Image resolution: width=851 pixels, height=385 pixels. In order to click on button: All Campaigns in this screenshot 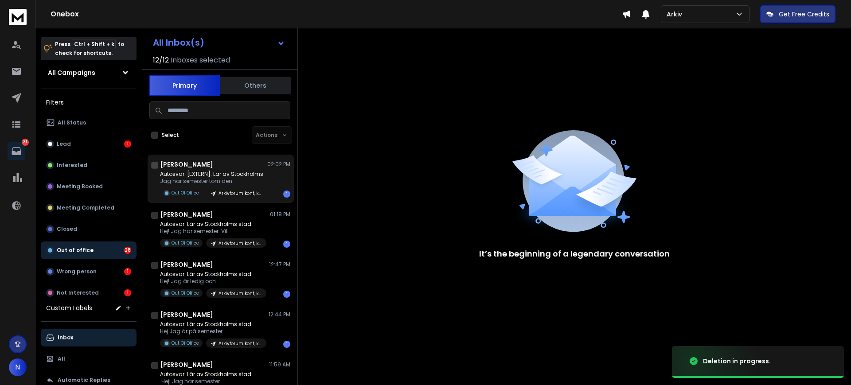, I will do `click(89, 73)`.